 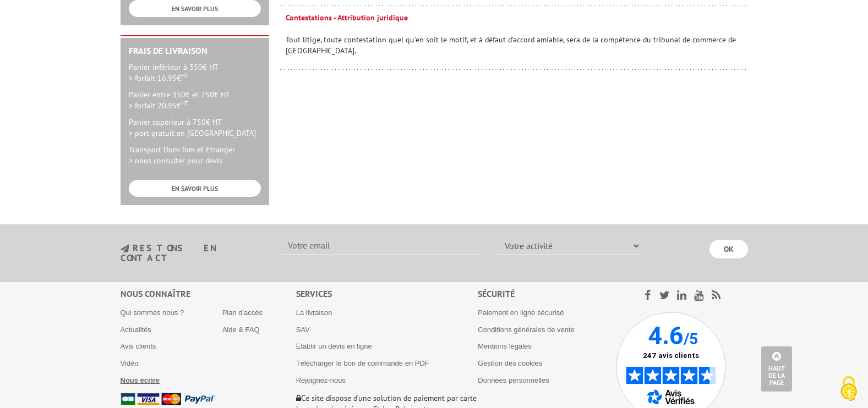 What do you see at coordinates (125, 248) in the screenshot?
I see `img: newsletter.jpg` at bounding box center [125, 248].